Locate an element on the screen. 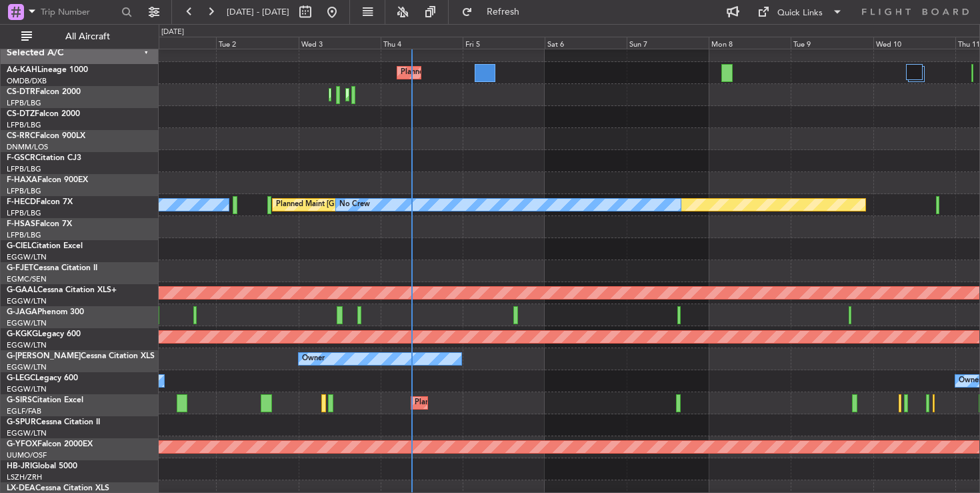  span: CS-DTR is located at coordinates (20, 92).